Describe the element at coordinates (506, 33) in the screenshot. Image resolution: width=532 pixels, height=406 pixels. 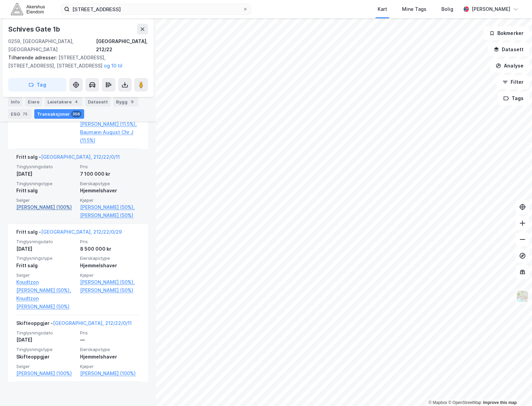
I see `button: Bokmerker` at that location.